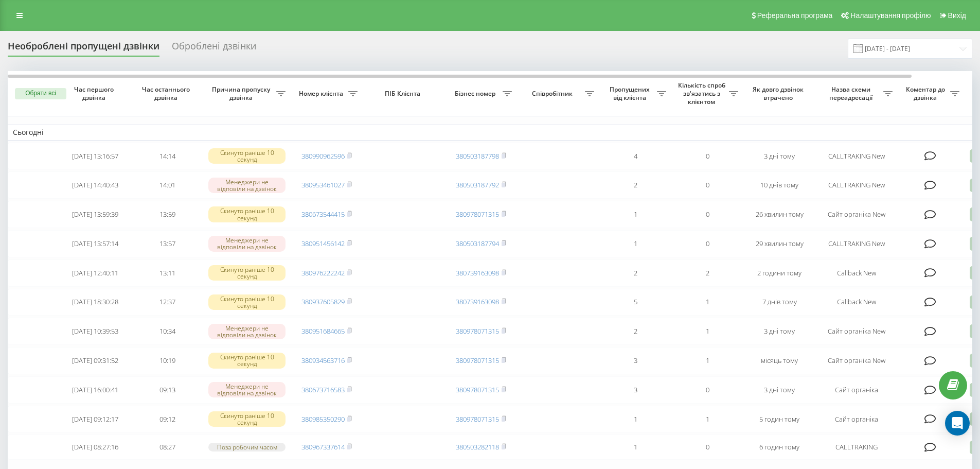  What do you see at coordinates (167, 93) in the screenshot?
I see `span: Час останнього дзвінка` at bounding box center [167, 93].